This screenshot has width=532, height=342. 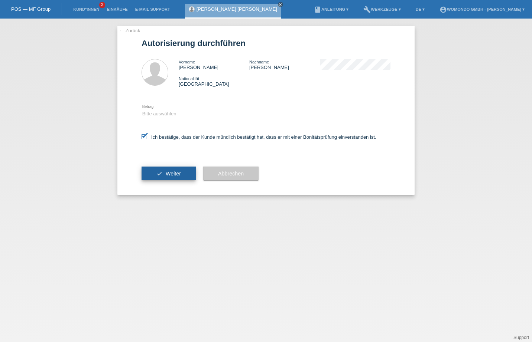 I want to click on i: check, so click(x=159, y=174).